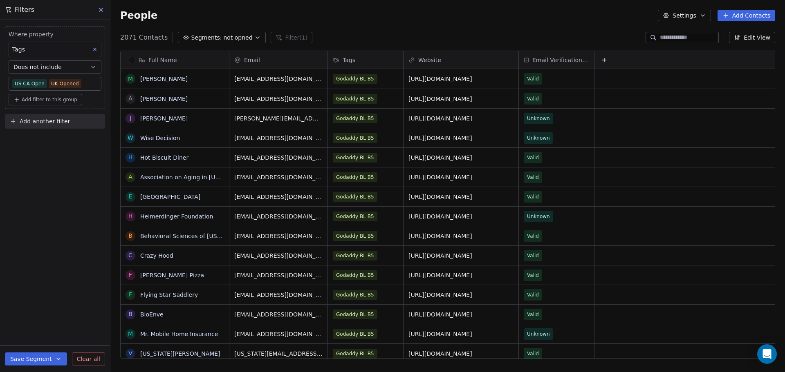  Describe the element at coordinates (177, 217) in the screenshot. I see `a: Heimerdinger Foundation` at that location.